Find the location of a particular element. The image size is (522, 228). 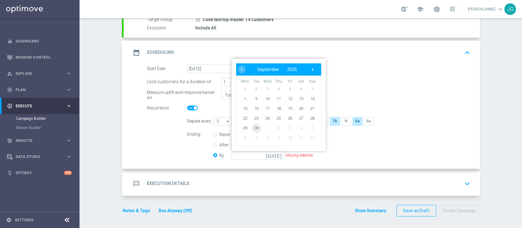

button: Data Studio keyboard_arrow_right is located at coordinates (39, 157).